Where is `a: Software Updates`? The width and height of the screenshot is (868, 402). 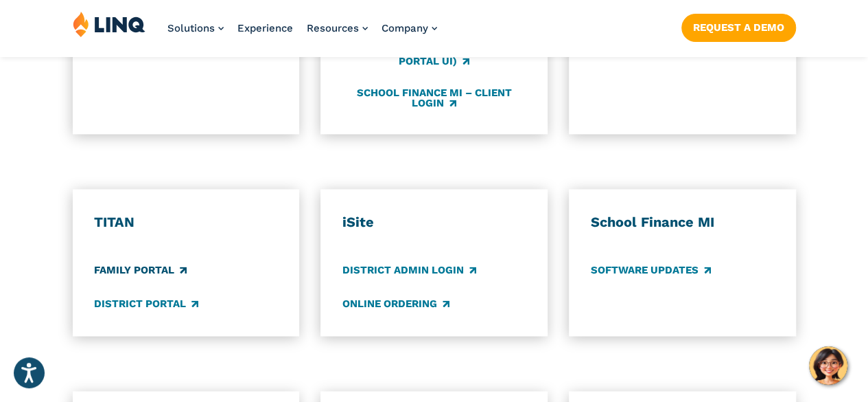 a: Software Updates is located at coordinates (650, 270).